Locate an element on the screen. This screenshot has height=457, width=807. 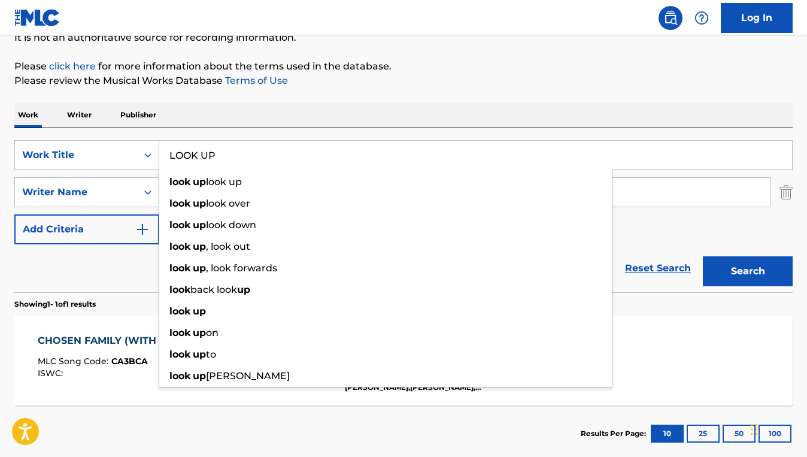
a: Public Search is located at coordinates (670, 18).